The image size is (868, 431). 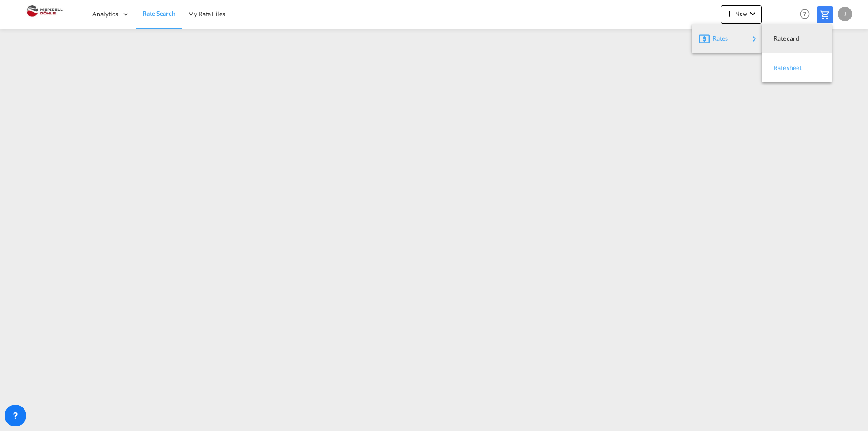 I want to click on span: Ratesheet, so click(x=778, y=68).